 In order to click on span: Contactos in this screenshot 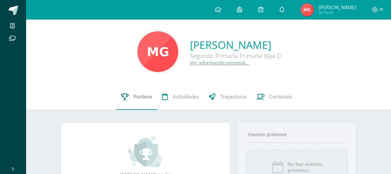, I will do `click(281, 97)`.